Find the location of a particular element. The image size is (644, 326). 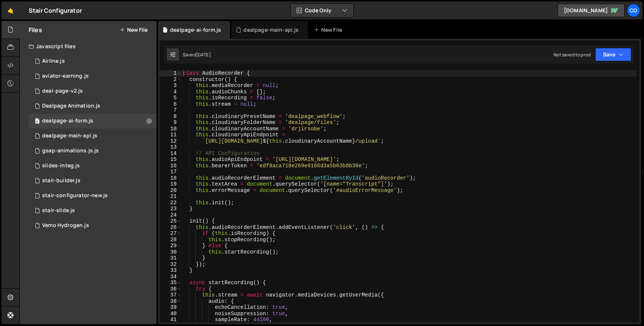

div: 40 is located at coordinates (171, 313).